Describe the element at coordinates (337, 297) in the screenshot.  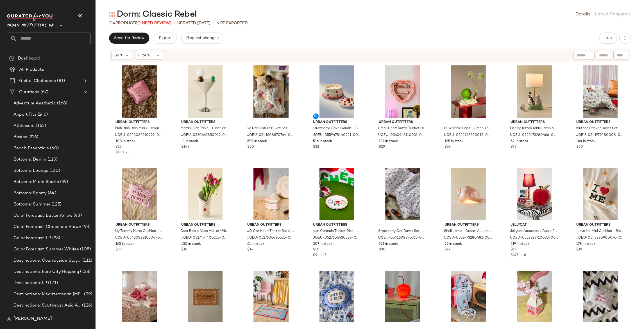
I see `img: 0543962430075_040_a2` at that location.